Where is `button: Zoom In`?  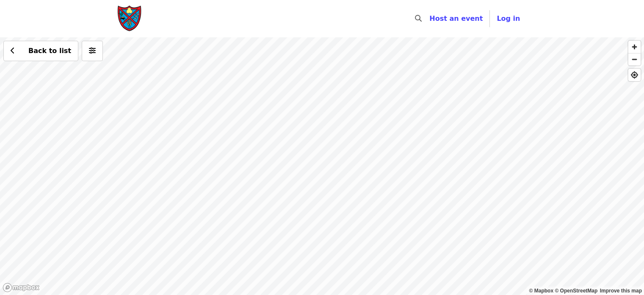 button: Zoom In is located at coordinates (634, 47).